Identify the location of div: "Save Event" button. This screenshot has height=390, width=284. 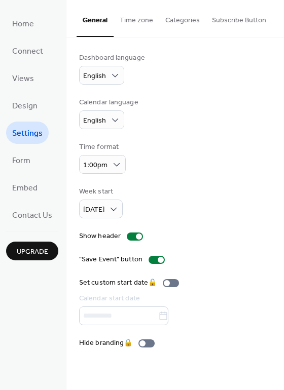
(111, 260).